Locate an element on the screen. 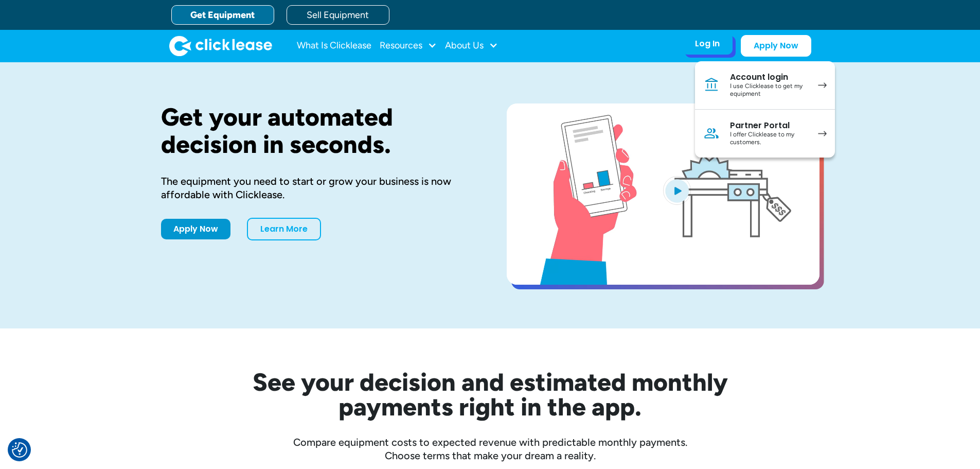 This screenshot has height=469, width=980. a: Partner PortalI offer Clicklease to my customers. is located at coordinates (766, 133).